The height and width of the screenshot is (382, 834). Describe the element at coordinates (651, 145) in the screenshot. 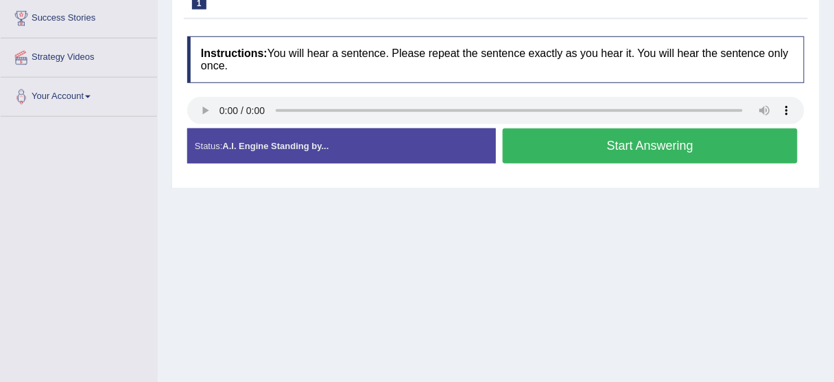

I see `button: Start Answering` at that location.